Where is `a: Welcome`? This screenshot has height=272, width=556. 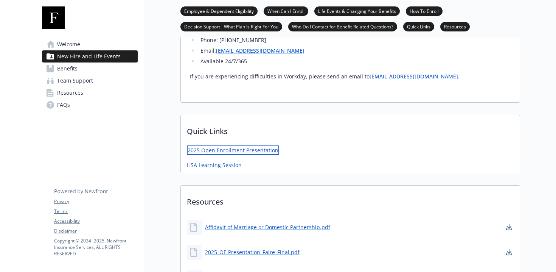 a: Welcome is located at coordinates (90, 44).